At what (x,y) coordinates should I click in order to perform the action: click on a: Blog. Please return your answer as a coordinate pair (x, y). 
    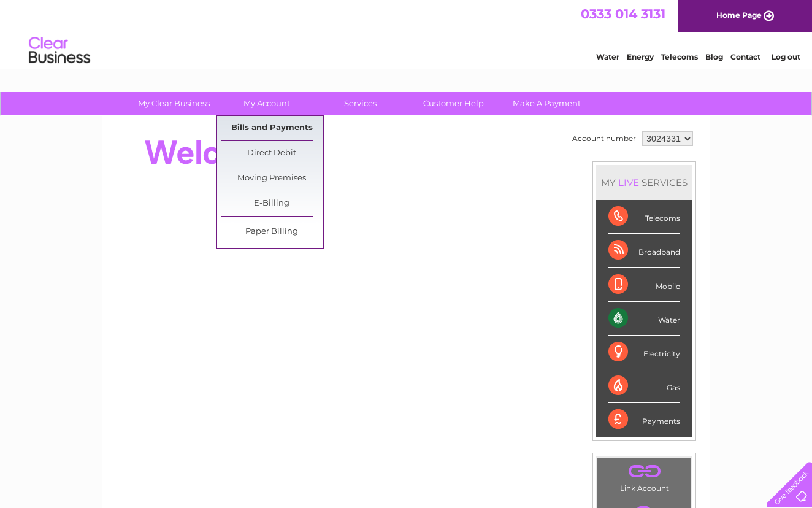
    Looking at the image, I should click on (714, 56).